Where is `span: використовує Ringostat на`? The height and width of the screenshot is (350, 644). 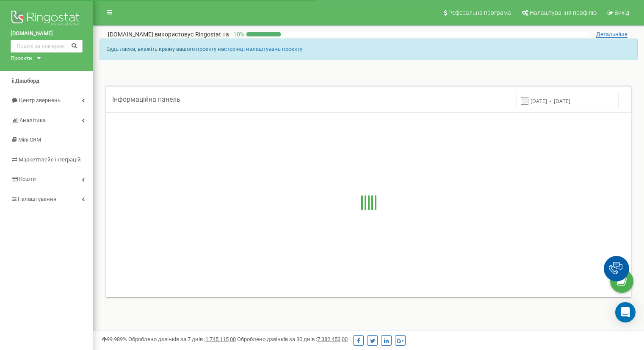 span: використовує Ringostat на is located at coordinates (192, 34).